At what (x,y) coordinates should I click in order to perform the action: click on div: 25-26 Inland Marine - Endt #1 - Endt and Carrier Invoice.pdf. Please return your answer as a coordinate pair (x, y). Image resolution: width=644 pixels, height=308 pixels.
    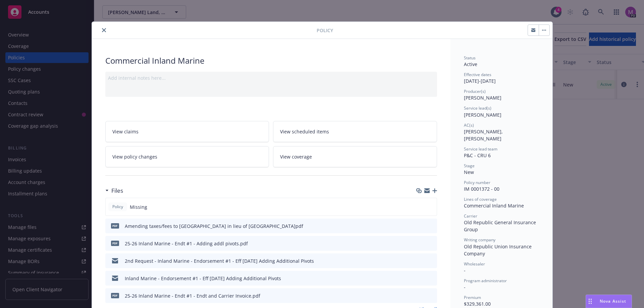
    Looking at the image, I should click on (193, 295).